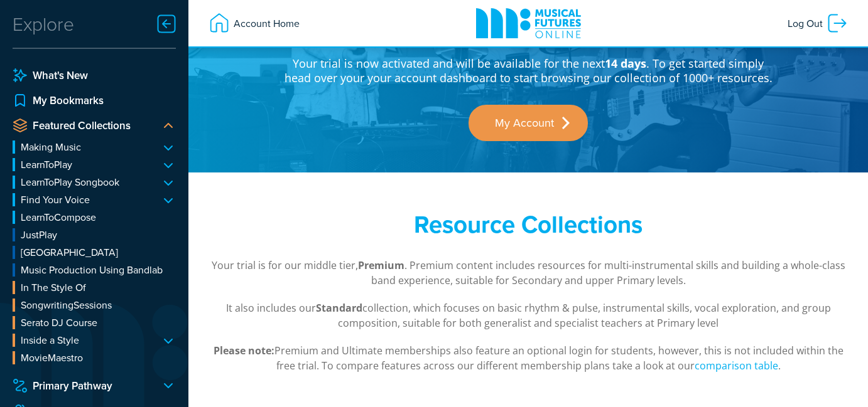  Describe the element at coordinates (94, 340) in the screenshot. I see `a: Inside a Style` at that location.